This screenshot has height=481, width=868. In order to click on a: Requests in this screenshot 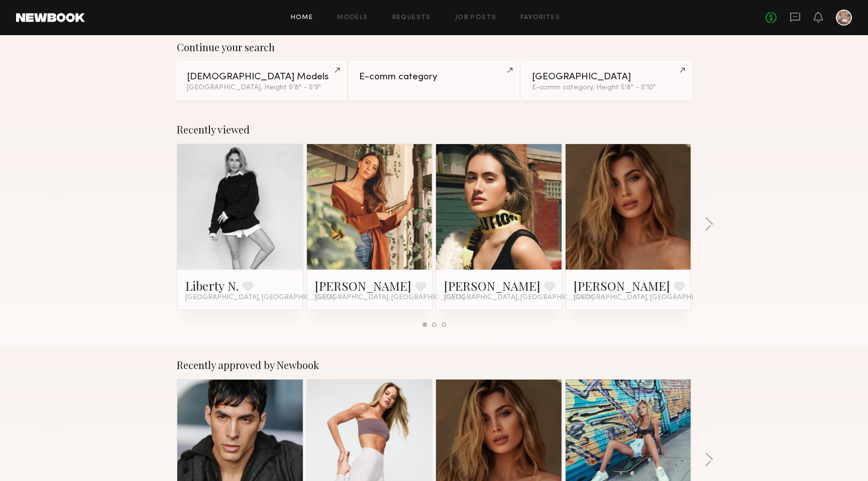, I will do `click(411, 18)`.